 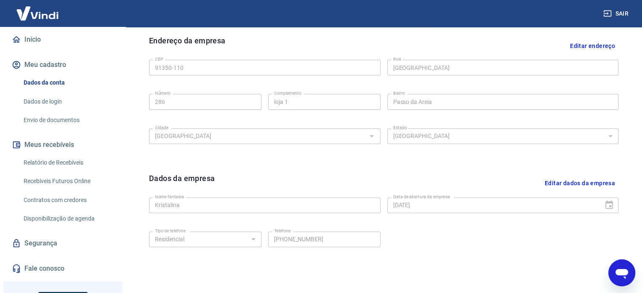 What do you see at coordinates (63, 145) in the screenshot?
I see `button: Meus recebíveis` at bounding box center [63, 145].